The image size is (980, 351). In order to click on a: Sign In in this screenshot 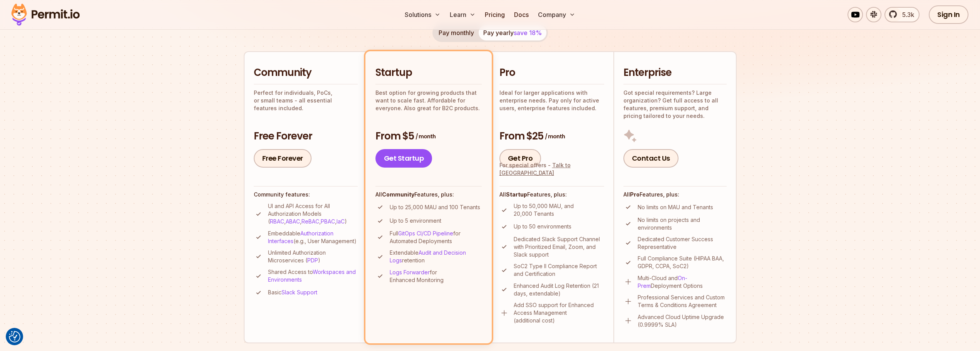, I will do `click(948, 14)`.